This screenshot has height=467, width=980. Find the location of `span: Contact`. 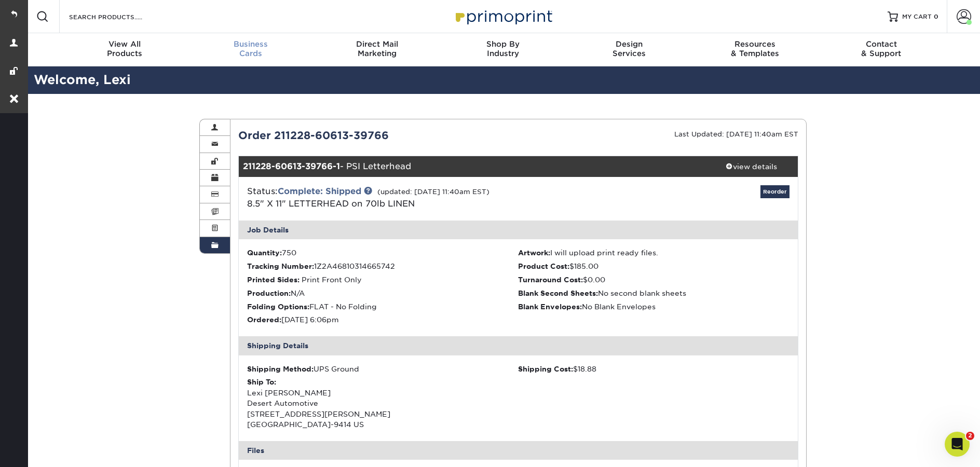

span: Contact is located at coordinates (881, 44).